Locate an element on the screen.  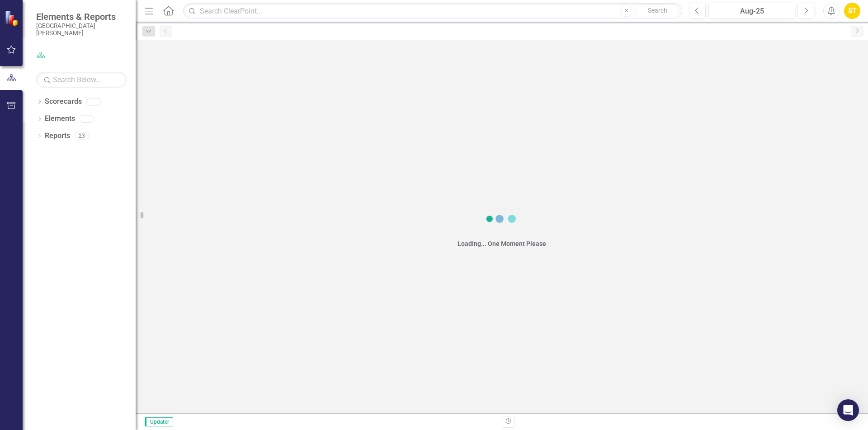
input: Search ClearPoint... is located at coordinates (432, 11).